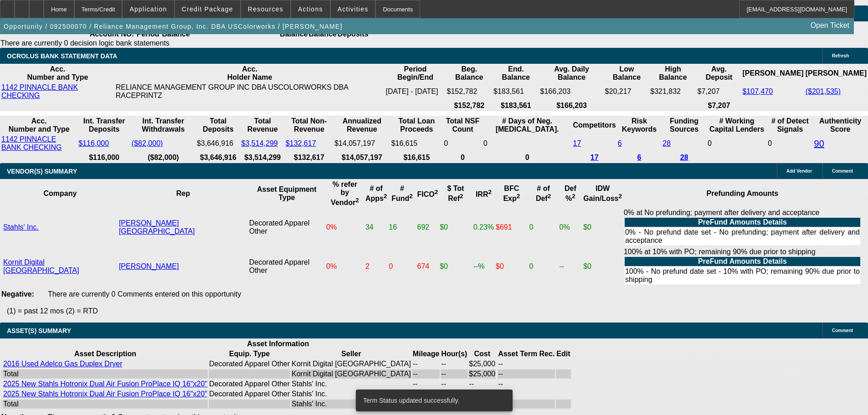  What do you see at coordinates (516, 92) in the screenshot?
I see `td: $183,561` at bounding box center [516, 92].